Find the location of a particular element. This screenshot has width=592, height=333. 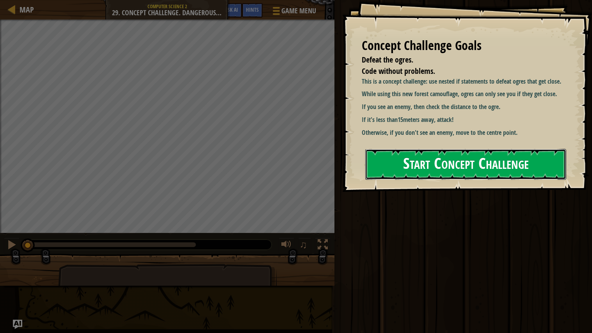

p: If you see an enemy, then check the distance to the ogre. is located at coordinates (463, 107).